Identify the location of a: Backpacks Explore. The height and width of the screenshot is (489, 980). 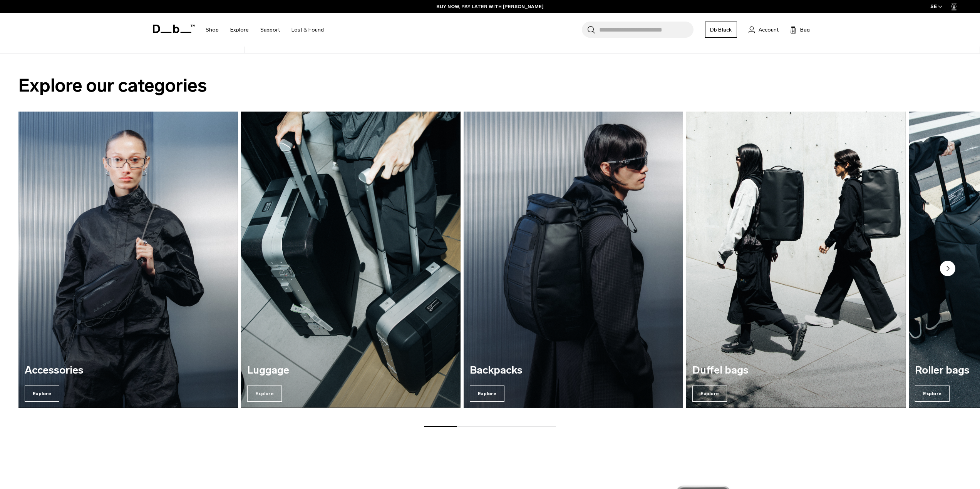
(573, 260).